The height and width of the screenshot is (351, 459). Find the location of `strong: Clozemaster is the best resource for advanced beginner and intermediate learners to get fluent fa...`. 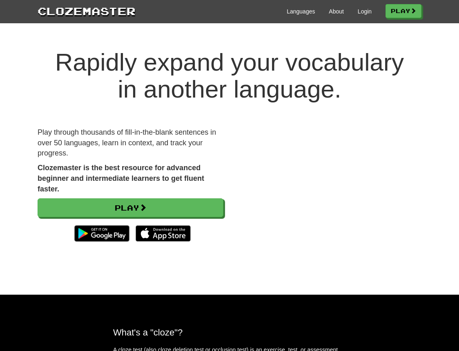

strong: Clozemaster is the best resource for advanced beginner and intermediate learners to get fluent fa... is located at coordinates (121, 178).